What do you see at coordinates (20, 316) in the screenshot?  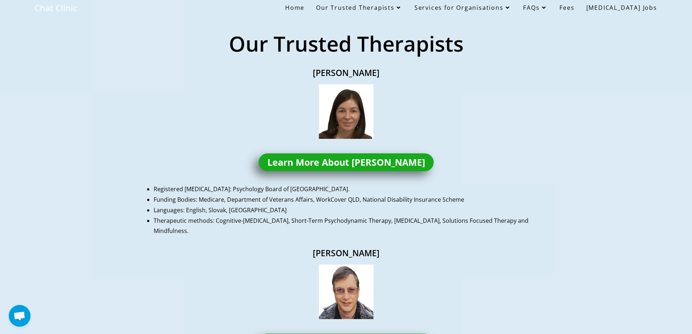 I see `div: Open chat` at bounding box center [20, 316].